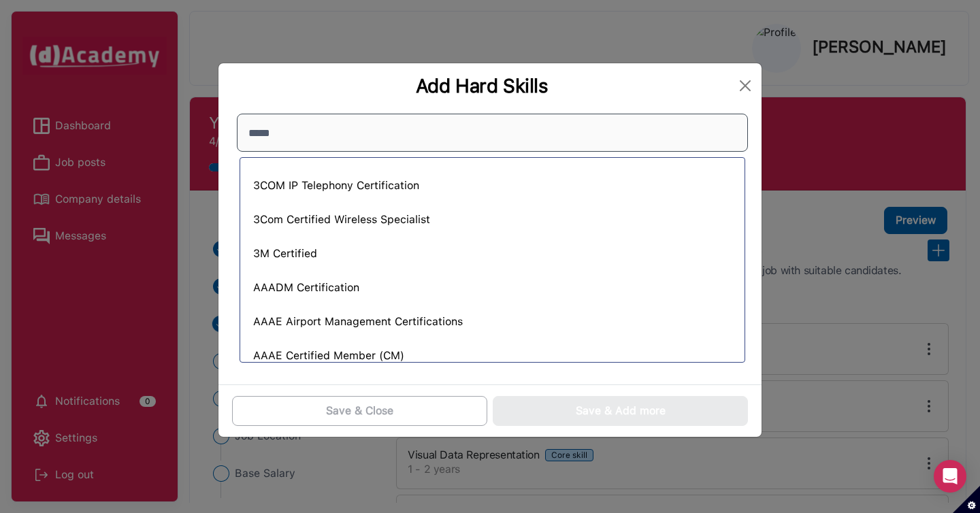  What do you see at coordinates (950, 476) in the screenshot?
I see `div: Open Intercom Messenger` at bounding box center [950, 476].